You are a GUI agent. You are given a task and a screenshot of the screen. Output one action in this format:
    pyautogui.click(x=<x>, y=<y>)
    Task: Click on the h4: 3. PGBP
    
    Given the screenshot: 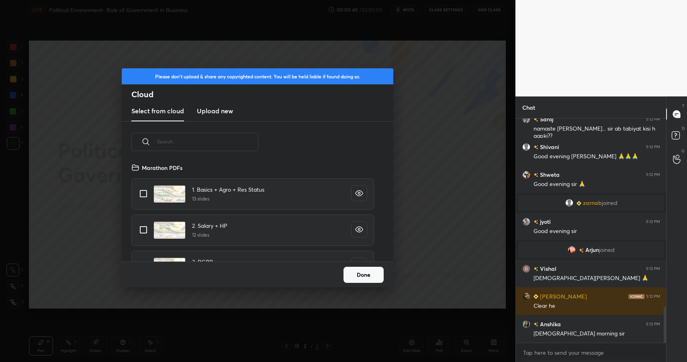 What is the action you would take?
    pyautogui.click(x=202, y=262)
    